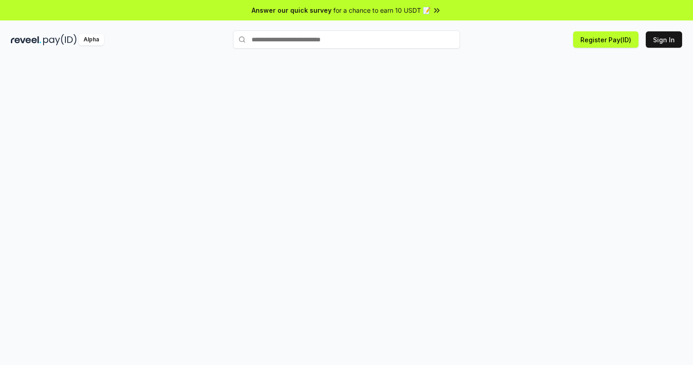 Image resolution: width=693 pixels, height=365 pixels. Describe the element at coordinates (26, 39) in the screenshot. I see `img: reveel_dark` at that location.